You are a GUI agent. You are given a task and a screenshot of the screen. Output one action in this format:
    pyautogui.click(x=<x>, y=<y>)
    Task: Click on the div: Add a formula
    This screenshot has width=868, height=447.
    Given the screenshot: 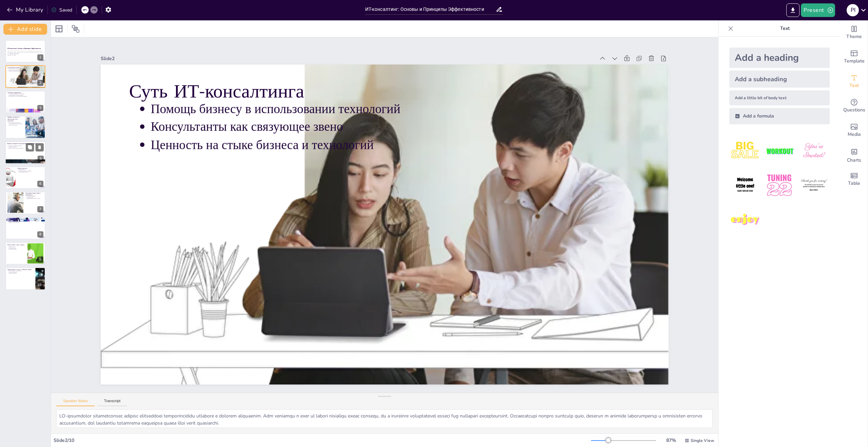 What is the action you would take?
    pyautogui.click(x=780, y=116)
    